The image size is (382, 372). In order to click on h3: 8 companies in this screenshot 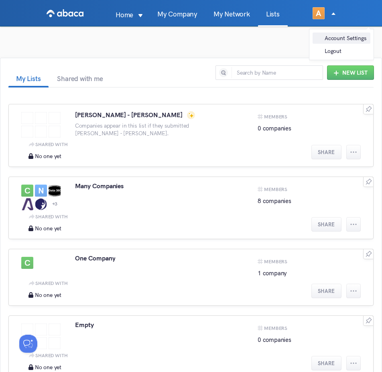, I will do `click(279, 201)`.